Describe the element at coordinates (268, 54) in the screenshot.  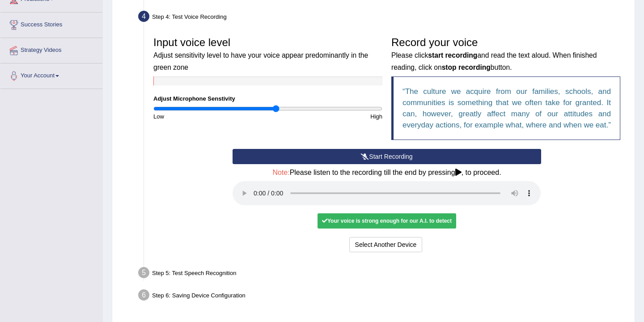
I see `h3: Input voice level` at that location.